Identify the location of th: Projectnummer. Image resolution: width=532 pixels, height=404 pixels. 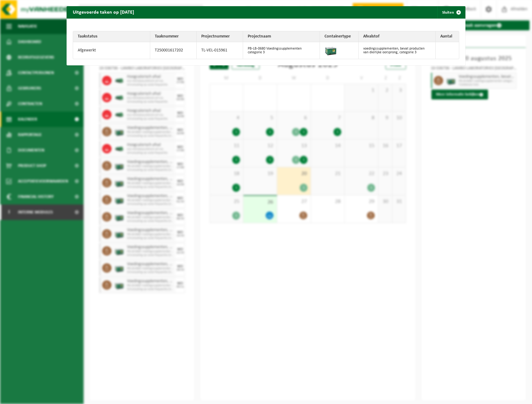
(220, 37).